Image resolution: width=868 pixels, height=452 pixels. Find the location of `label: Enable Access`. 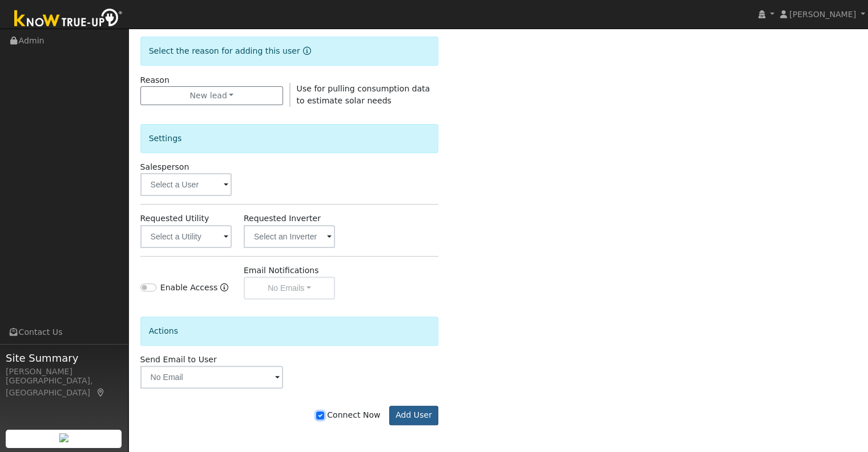

label: Enable Access is located at coordinates (189, 287).